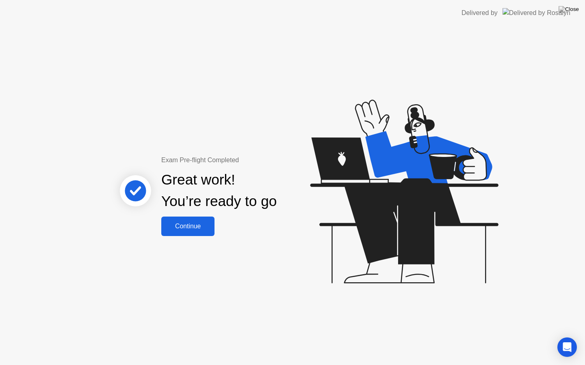 This screenshot has height=365, width=585. What do you see at coordinates (188, 227) in the screenshot?
I see `button: Continue` at bounding box center [188, 227].